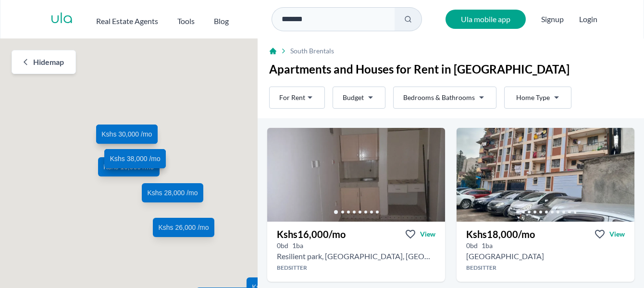  Describe the element at coordinates (184, 227) in the screenshot. I see `a: Kshs 26,000 /mo` at that location.